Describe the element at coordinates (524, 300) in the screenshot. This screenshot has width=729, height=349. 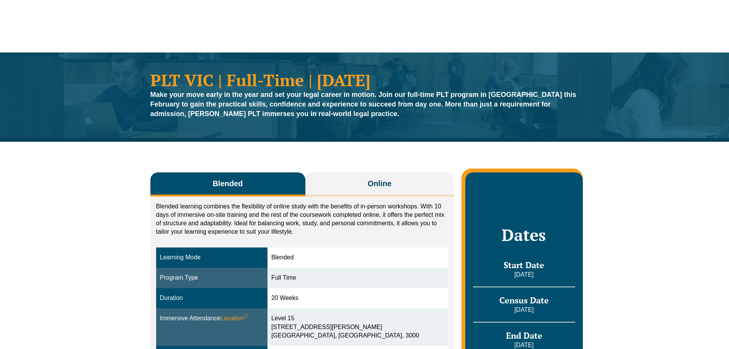
I see `span: Census Date` at that location.